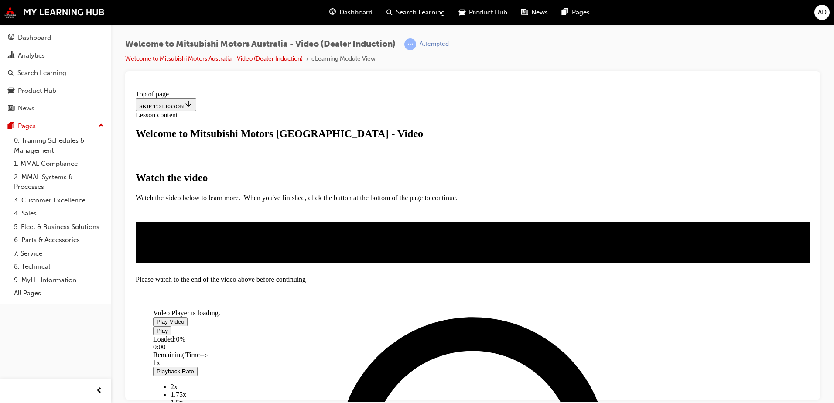 This screenshot has width=834, height=403. Describe the element at coordinates (260, 44) in the screenshot. I see `span: Welcome to Mitsubishi Motors Australia - Video (Dealer Induction)` at that location.